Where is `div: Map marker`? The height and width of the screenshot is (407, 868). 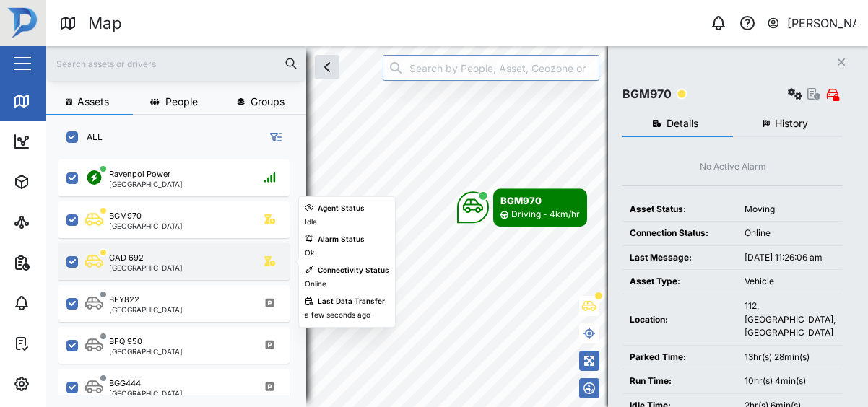
div: Map marker is located at coordinates (522, 207).